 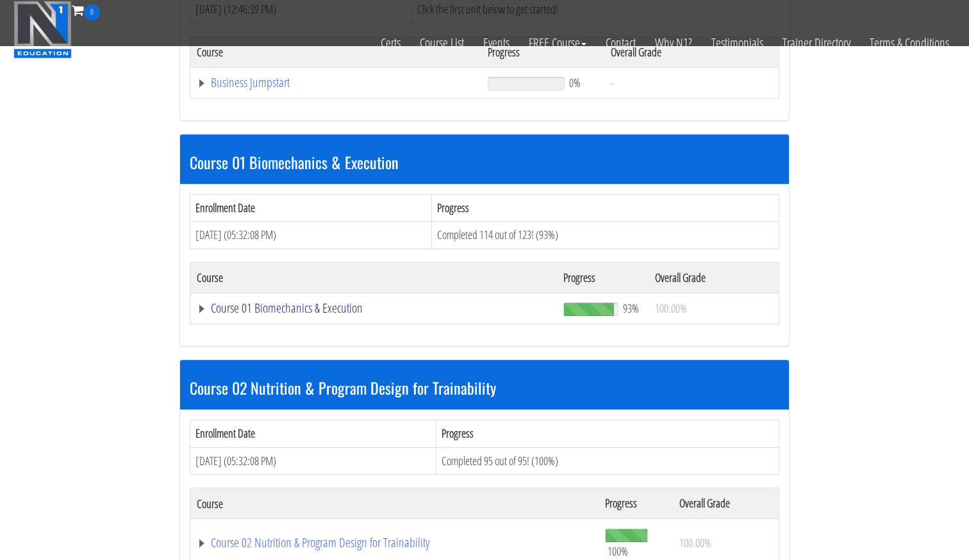 I want to click on h3: Course 02 Nutrition & Program Design for Trainability, so click(x=484, y=387).